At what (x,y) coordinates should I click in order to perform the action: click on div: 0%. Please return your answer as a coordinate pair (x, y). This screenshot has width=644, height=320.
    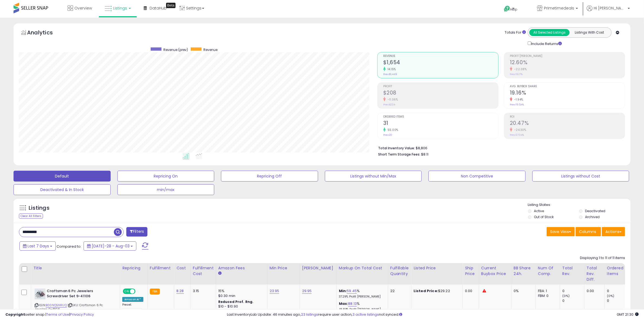
    Looking at the image, I should click on (522, 291).